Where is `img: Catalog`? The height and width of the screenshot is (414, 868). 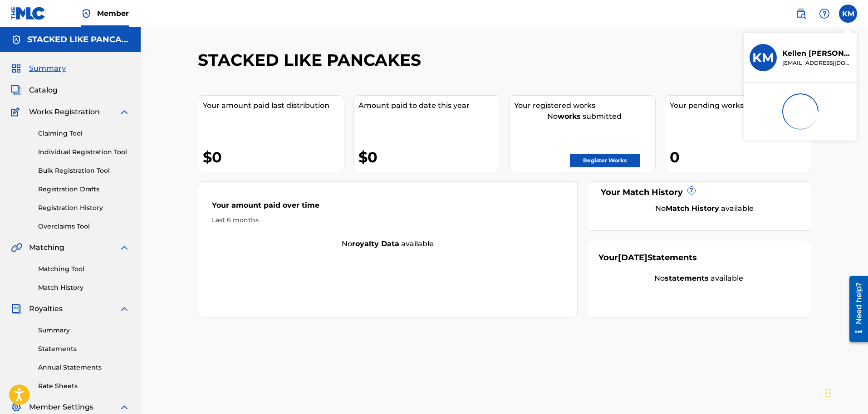
img: Catalog is located at coordinates (16, 90).